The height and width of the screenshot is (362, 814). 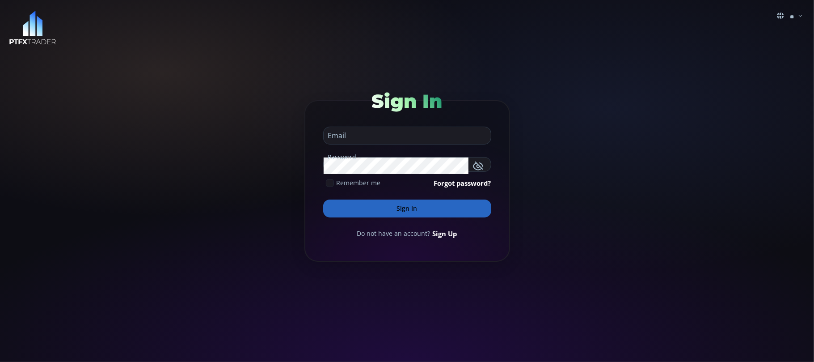 I want to click on span: Sign In, so click(x=407, y=101).